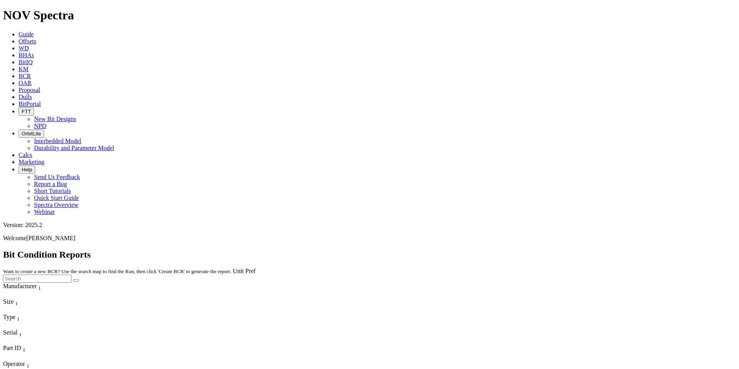 This screenshot has width=739, height=369. What do you see at coordinates (24, 48) in the screenshot?
I see `a: WD` at bounding box center [24, 48].